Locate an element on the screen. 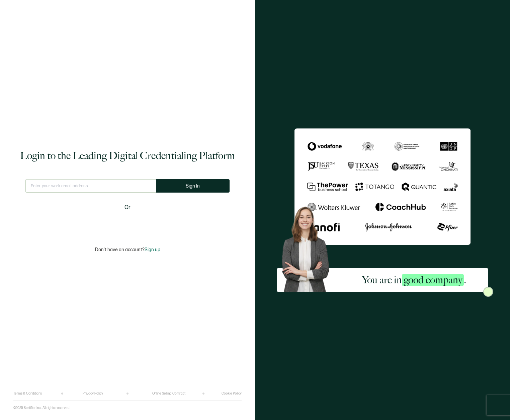  a: Online Selling Contract is located at coordinates (169, 394).